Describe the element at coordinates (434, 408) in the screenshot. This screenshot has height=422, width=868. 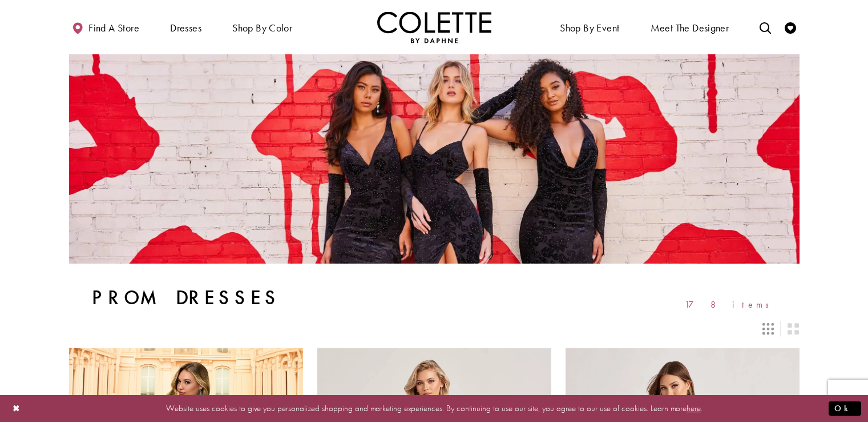
I see `p: Website uses cookies to give you personalized shopping and marketing experiences. By continuing t...` at that location.